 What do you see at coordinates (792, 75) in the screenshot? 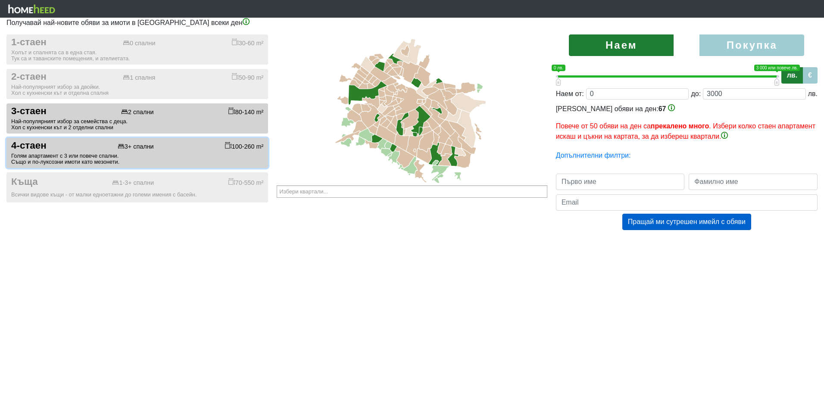
I see `label: лв.` at bounding box center [792, 75].